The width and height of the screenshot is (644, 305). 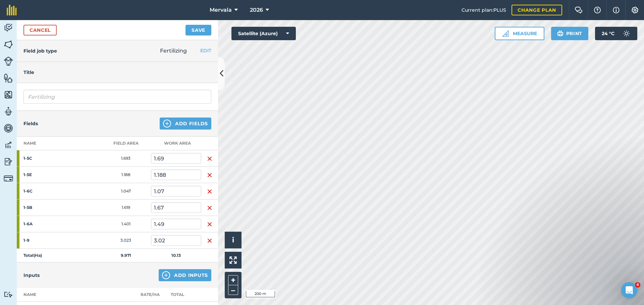 What do you see at coordinates (616, 10) in the screenshot?
I see `img: svg+xml;base64,PHN2ZyB4bWxucz0iaHR0cDovL3d3dy53My5vcmcvMjAwMC9zdmciIHdpZHRoPSIxNyIgaGVpZ2h0PSIxNy...` at bounding box center [616, 10].